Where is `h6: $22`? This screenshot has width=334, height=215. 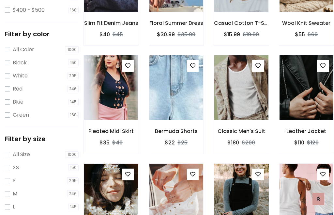
h6: $22 is located at coordinates (170, 142).